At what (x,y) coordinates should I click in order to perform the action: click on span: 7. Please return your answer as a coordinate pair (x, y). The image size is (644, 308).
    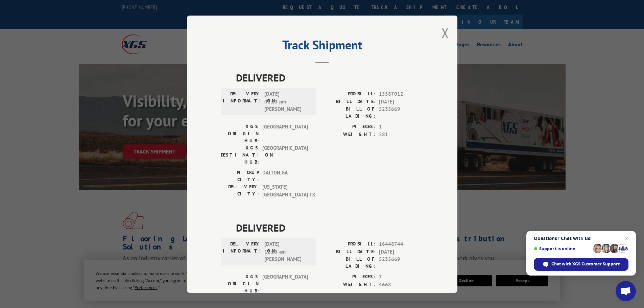
    Looking at the image, I should click on (401, 277).